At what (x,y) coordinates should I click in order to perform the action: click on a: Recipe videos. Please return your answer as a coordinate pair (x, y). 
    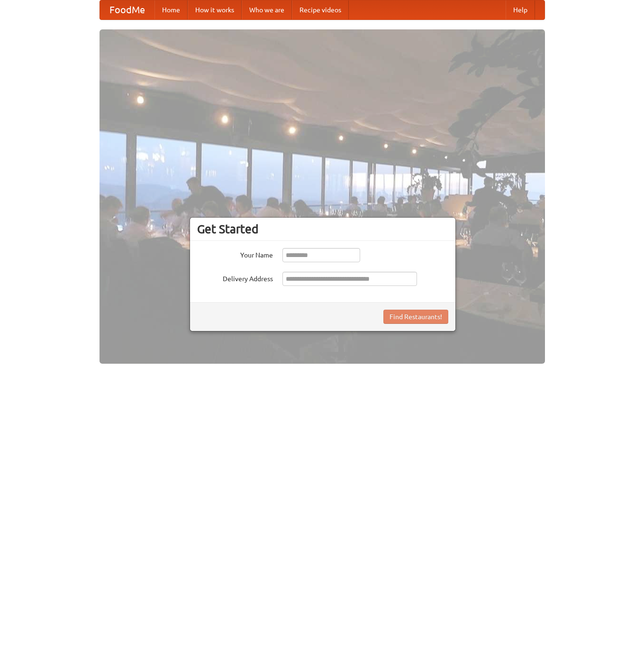
    Looking at the image, I should click on (320, 10).